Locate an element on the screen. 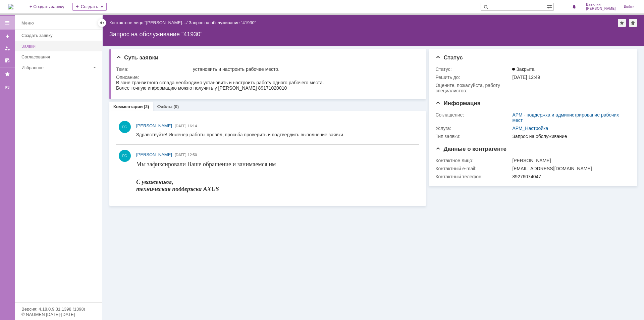 The image size is (644, 320). div: Скрыть меню is located at coordinates (102, 23).